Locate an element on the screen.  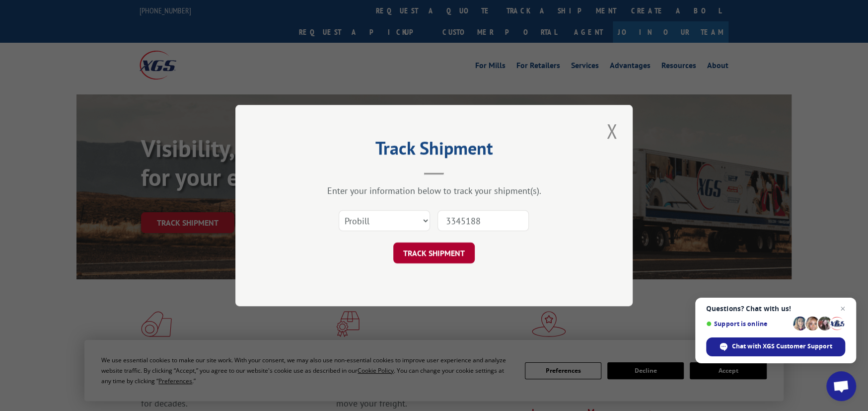
button: Close modal is located at coordinates (612, 131).